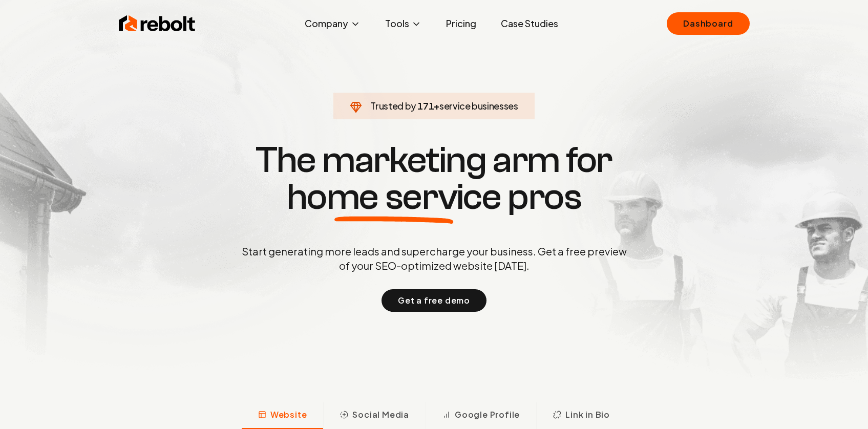 The height and width of the screenshot is (429, 868). I want to click on button: Get a free demo, so click(434, 300).